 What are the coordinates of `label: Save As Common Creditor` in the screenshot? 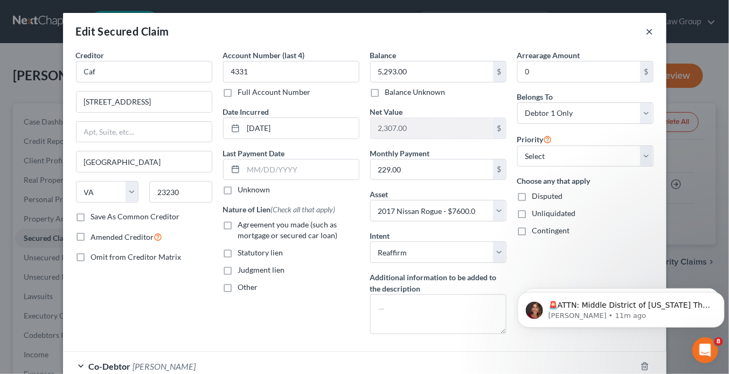 It's located at (135, 217).